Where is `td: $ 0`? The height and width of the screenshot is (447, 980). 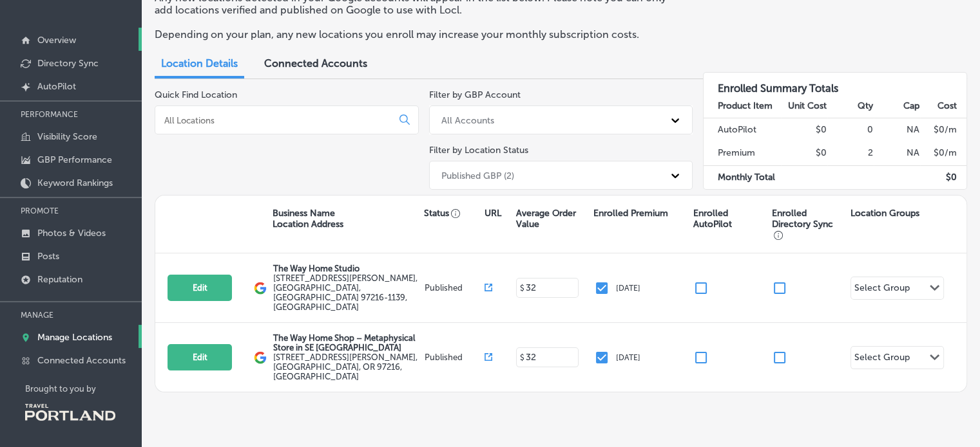 td: $ 0 is located at coordinates (943, 177).